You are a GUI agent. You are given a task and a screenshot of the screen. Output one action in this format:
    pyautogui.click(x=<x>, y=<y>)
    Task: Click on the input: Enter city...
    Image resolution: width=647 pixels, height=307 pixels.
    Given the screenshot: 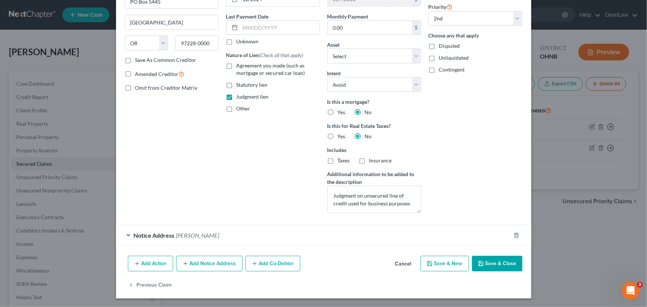 What is the action you would take?
    pyautogui.click(x=172, y=22)
    